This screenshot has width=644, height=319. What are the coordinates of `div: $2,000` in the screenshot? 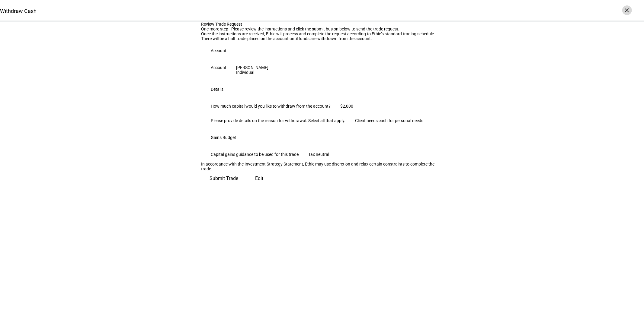 It's located at (347, 106).